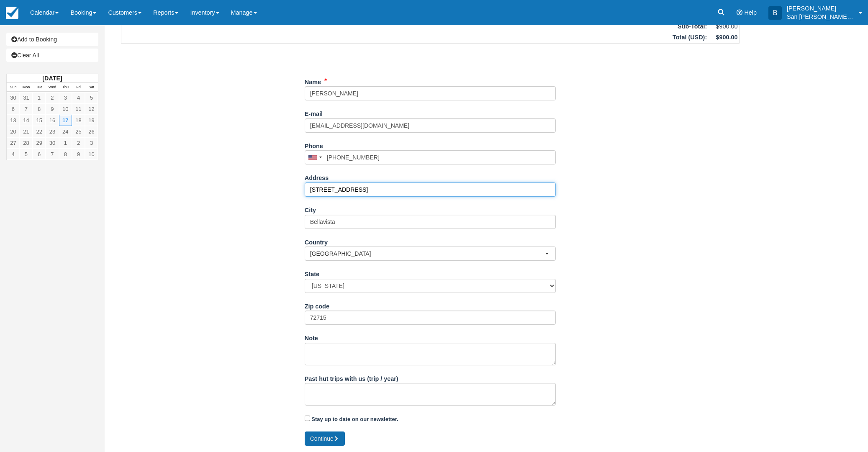 Image resolution: width=868 pixels, height=452 pixels. Describe the element at coordinates (39, 143) in the screenshot. I see `a: 29` at that location.